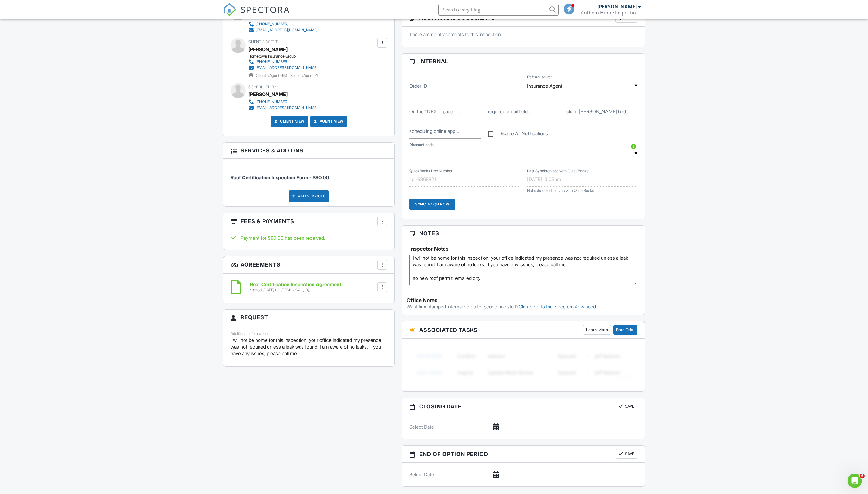  What do you see at coordinates (249, 333) in the screenshot?
I see `label: Additional Information` at bounding box center [249, 333].